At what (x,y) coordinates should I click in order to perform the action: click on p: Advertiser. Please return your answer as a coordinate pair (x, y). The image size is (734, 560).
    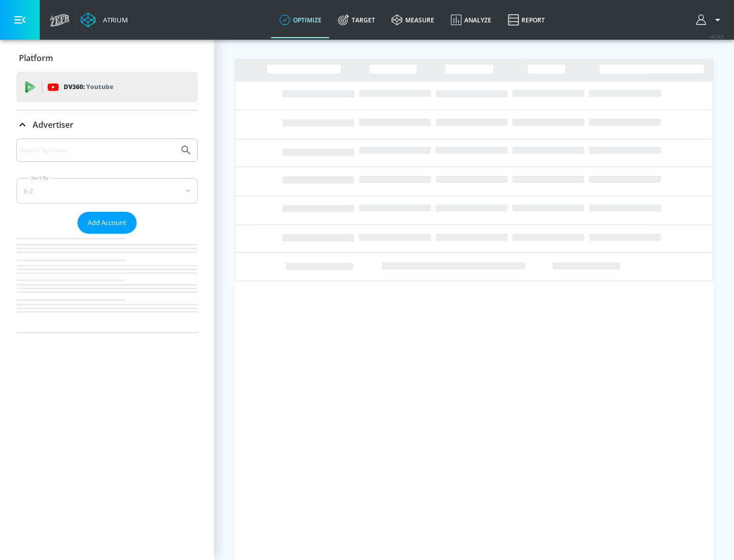
    Looking at the image, I should click on (53, 125).